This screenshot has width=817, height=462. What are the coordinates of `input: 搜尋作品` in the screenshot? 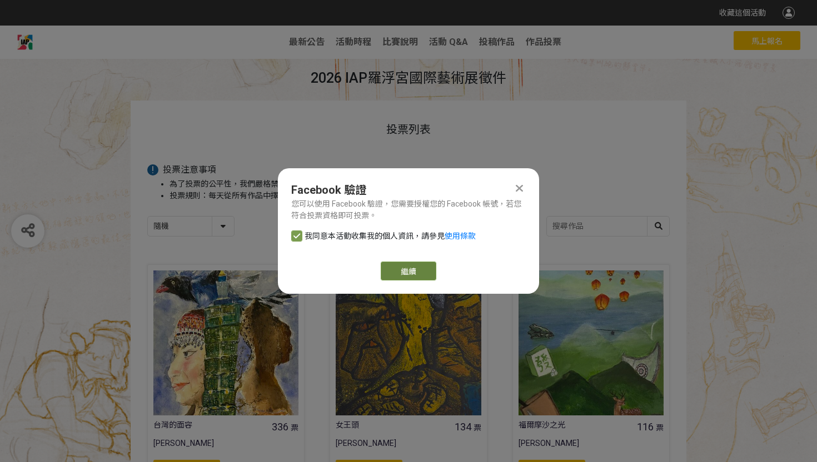 It's located at (608, 226).